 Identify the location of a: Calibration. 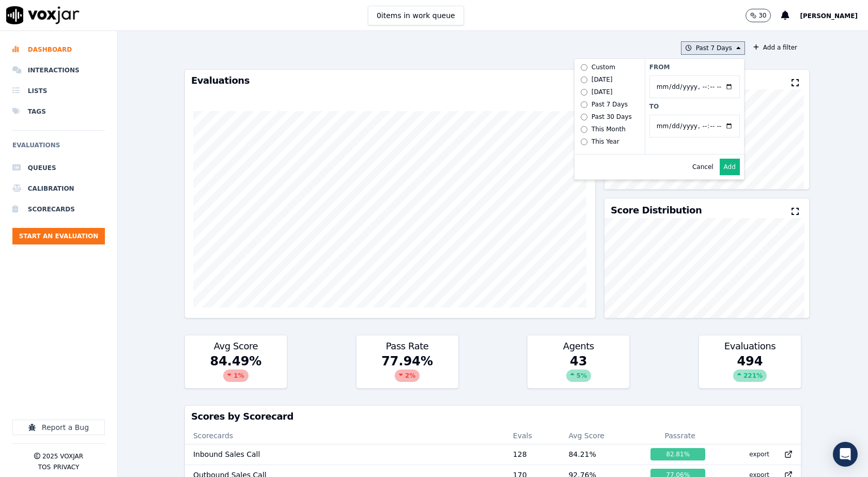
(58, 189).